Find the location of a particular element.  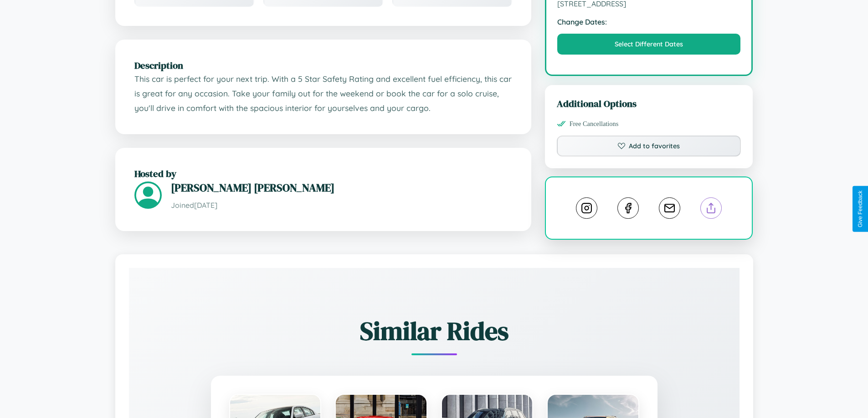

p: This car is perfect for your next trip. With a 5 Star Safety Rating and excellent fuel efficiency... is located at coordinates (323, 93).